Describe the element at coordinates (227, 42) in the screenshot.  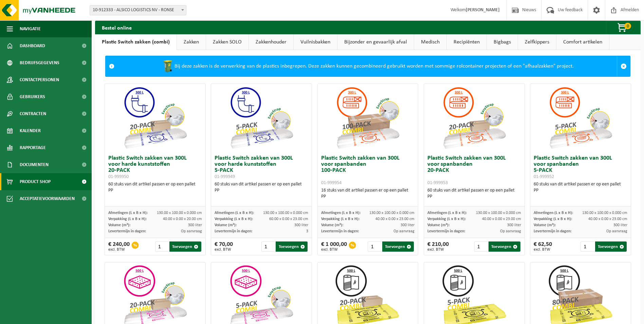
I see `a: Zakken SOLO` at that location.